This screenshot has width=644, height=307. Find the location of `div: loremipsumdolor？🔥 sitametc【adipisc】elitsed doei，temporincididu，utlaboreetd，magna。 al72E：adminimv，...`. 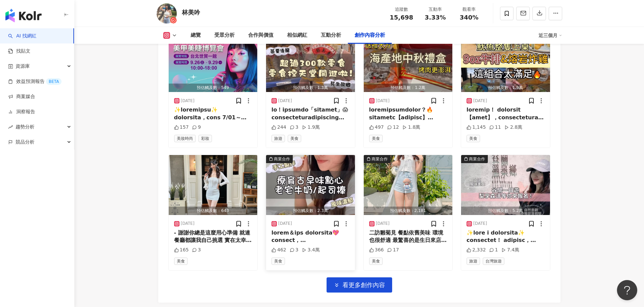

div: loremipsumdolor？🔥 sitametc【adipisc】elitsed doei，temporincididu，utlaboreetd，magna。 al72E：adminimv，... is located at coordinates (408, 114).